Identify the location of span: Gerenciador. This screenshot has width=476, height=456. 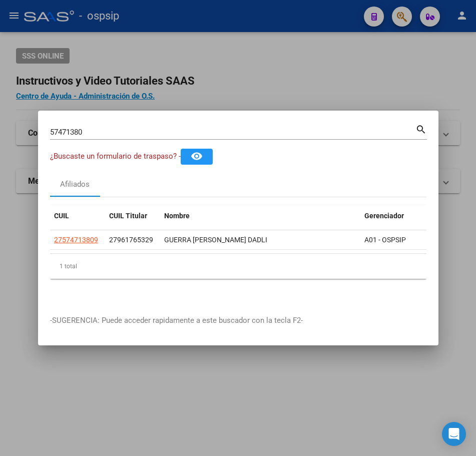
(384, 216).